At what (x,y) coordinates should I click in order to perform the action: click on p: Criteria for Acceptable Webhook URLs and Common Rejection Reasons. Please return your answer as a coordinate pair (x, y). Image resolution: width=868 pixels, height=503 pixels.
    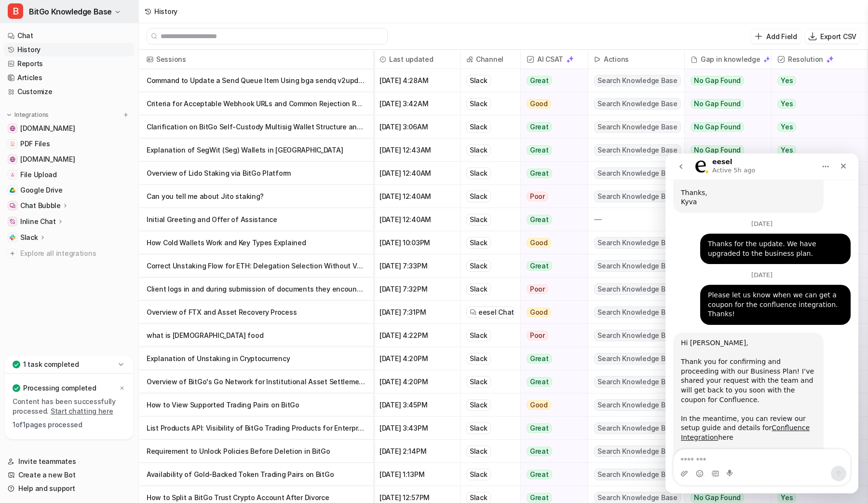
    Looking at the image, I should click on (256, 104).